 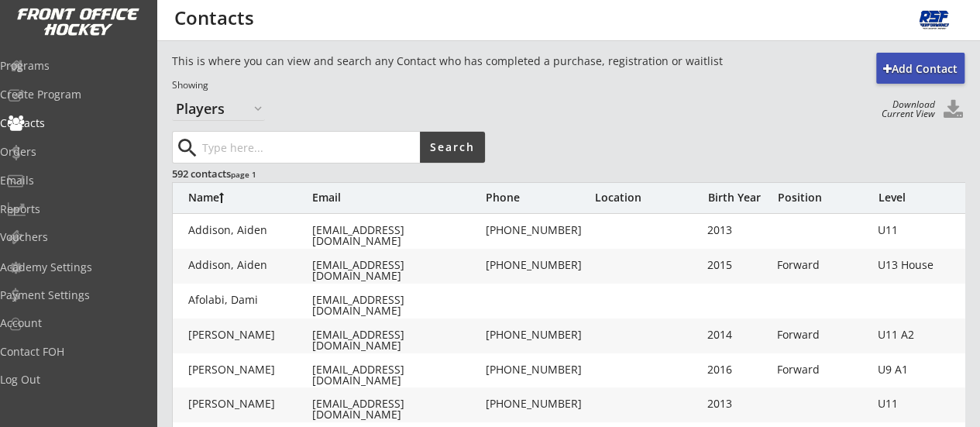 What do you see at coordinates (243, 174) in the screenshot?
I see `font: page 1` at bounding box center [243, 174].